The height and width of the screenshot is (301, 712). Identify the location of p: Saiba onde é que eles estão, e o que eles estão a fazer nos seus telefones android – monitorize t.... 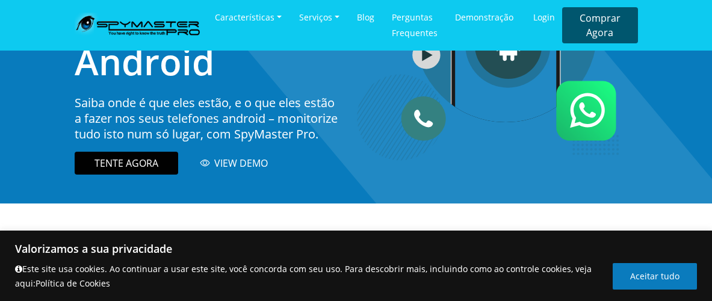
(208, 119).